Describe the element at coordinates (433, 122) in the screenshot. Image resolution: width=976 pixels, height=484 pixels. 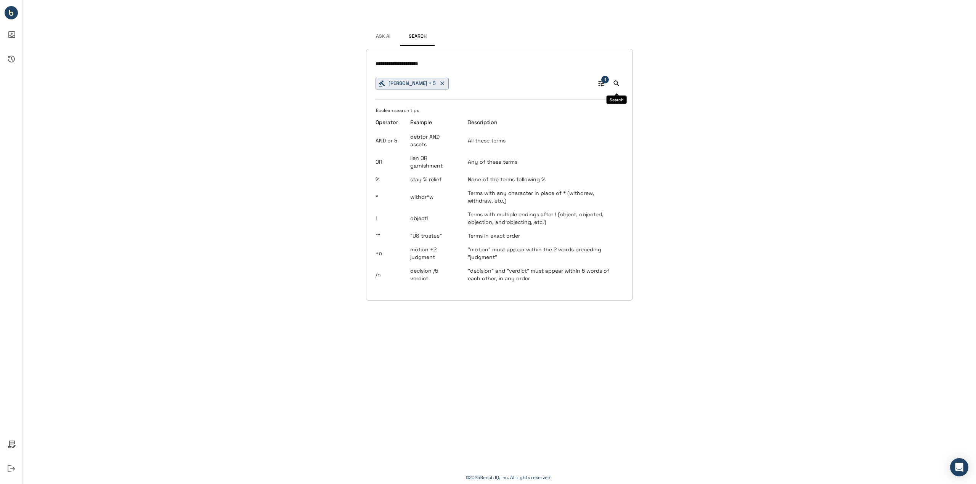
I see `th: Example` at that location.